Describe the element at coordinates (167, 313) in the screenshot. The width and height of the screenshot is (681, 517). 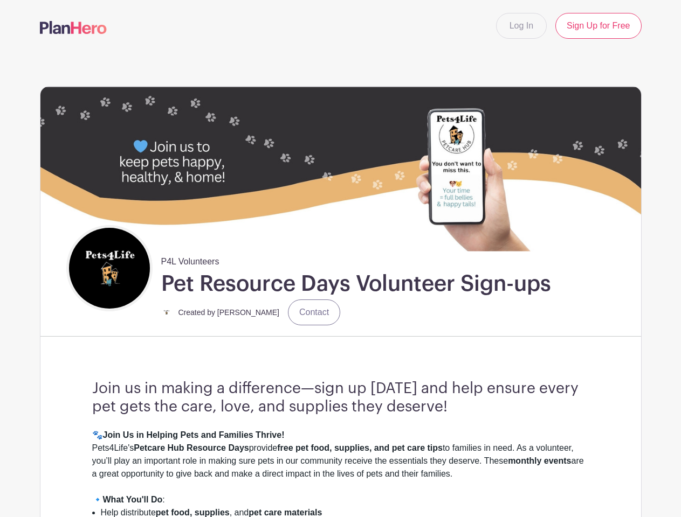
I see `img: small%20square%20logo.jpg` at that location.